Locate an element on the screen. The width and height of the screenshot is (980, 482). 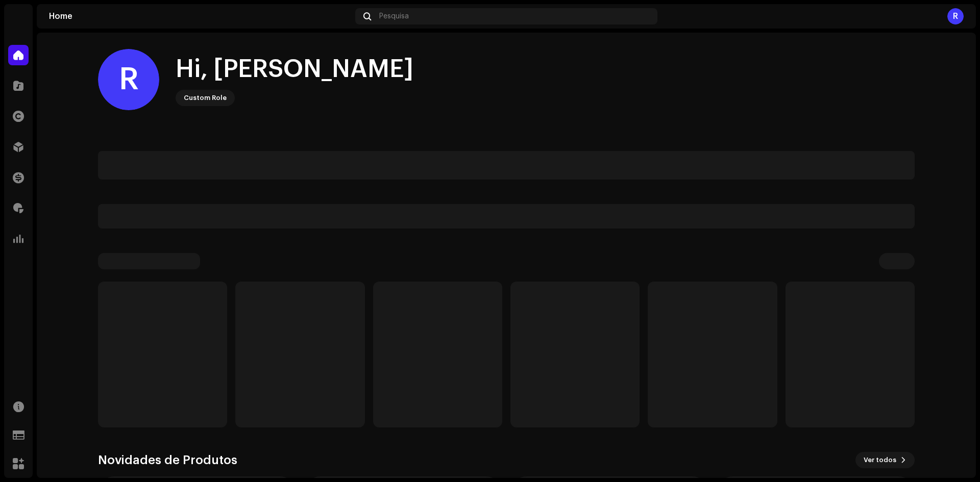
h3: Novidades de Produtos is located at coordinates (167, 460).